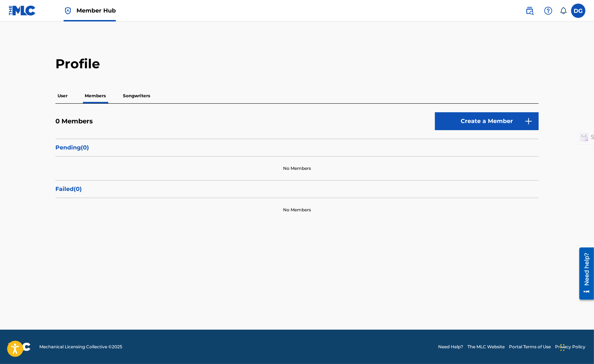  I want to click on a: Public Search, so click(530, 11).